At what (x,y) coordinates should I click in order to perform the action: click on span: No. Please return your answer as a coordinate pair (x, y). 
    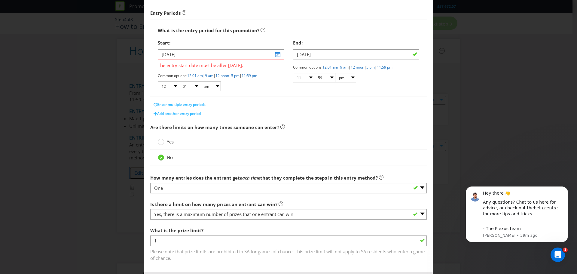
    Looking at the image, I should click on (170, 157).